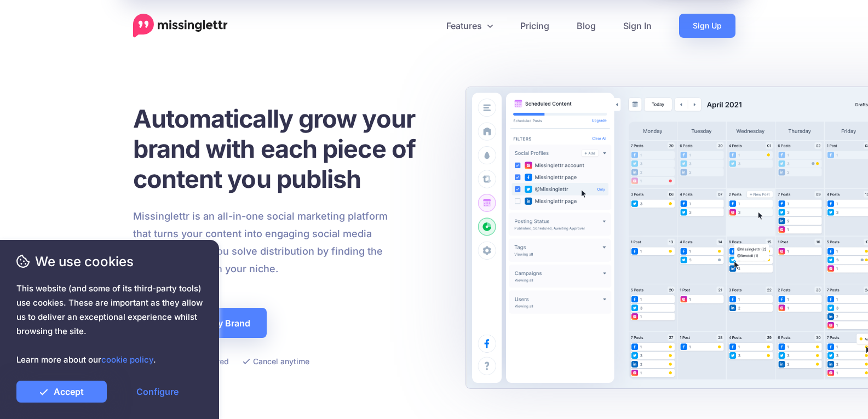  Describe the element at coordinates (469, 26) in the screenshot. I see `a: Features` at that location.